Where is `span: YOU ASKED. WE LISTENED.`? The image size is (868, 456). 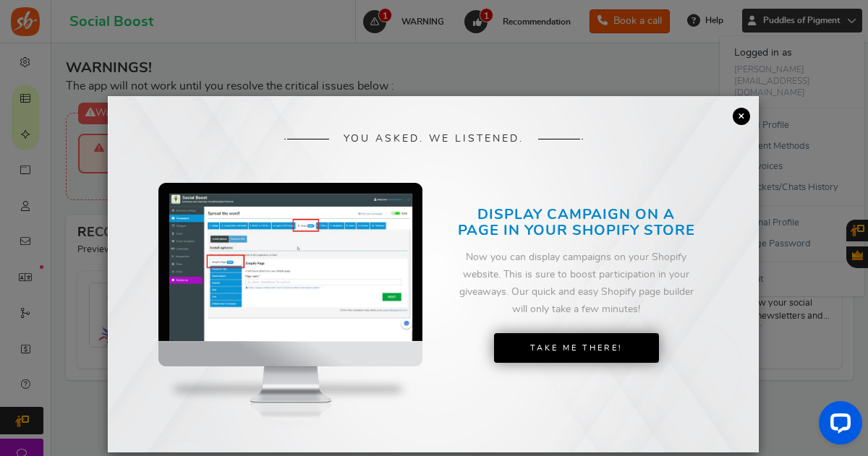
span: YOU ASKED. WE LISTENED. is located at coordinates (433, 139).